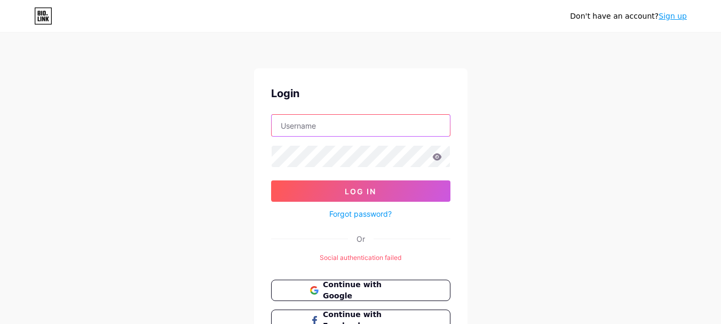 Image resolution: width=721 pixels, height=324 pixels. Describe the element at coordinates (367, 290) in the screenshot. I see `span: Continue with Google` at that location.